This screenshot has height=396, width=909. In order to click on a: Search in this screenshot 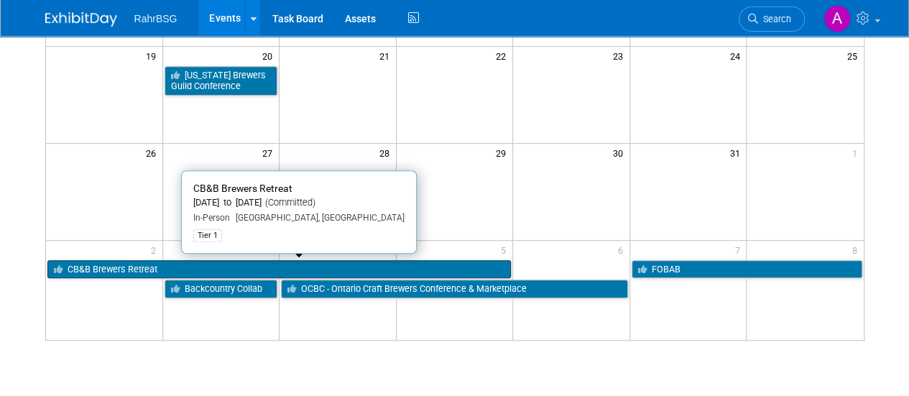, I will do `click(772, 19)`.